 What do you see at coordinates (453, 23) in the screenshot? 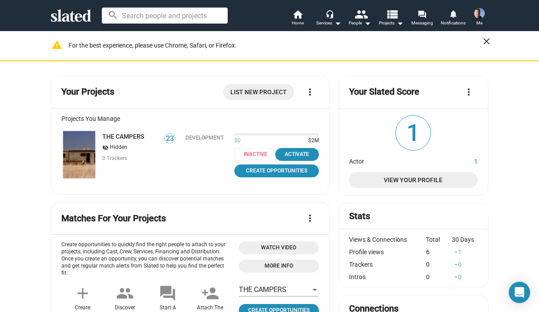
I see `span: Notifications` at bounding box center [453, 23].